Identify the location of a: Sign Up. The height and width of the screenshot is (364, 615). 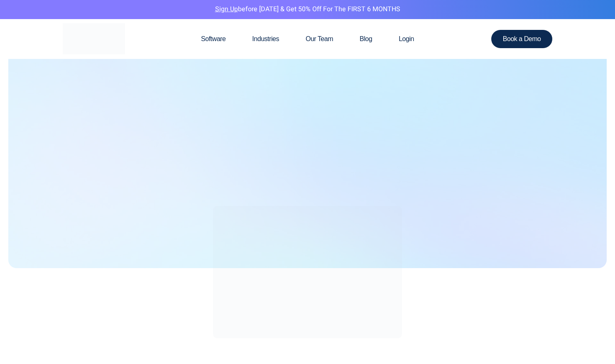
(226, 9).